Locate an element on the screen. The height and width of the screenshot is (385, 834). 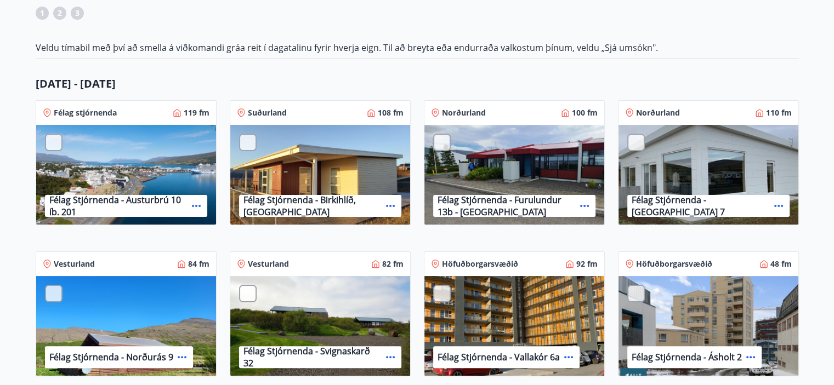
span: 2 is located at coordinates (60, 13).